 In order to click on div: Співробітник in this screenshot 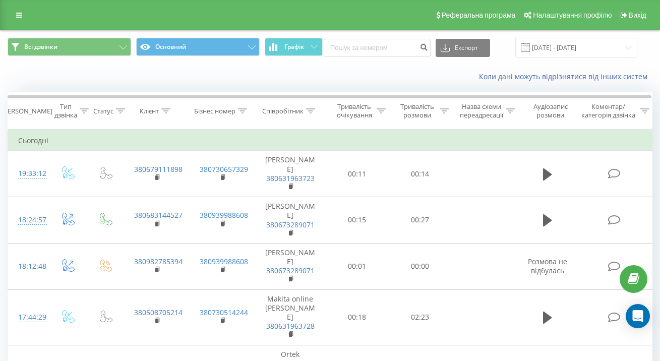, I will do `click(283, 111)`.